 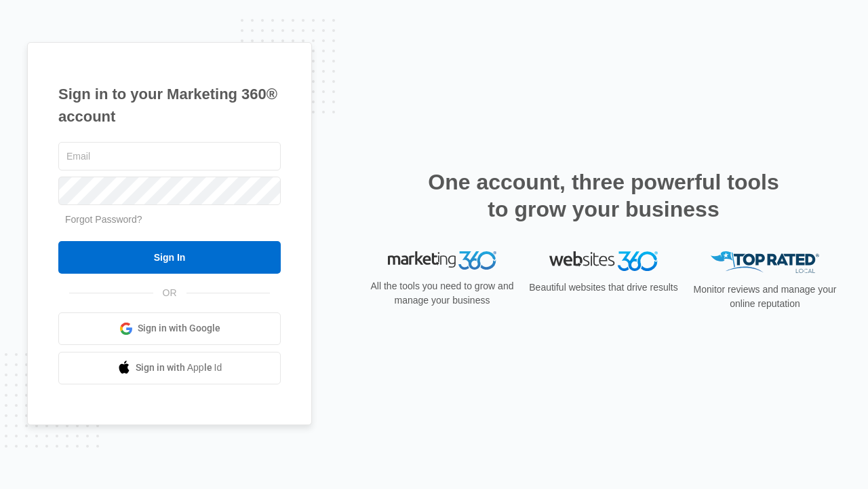 What do you see at coordinates (442, 260) in the screenshot?
I see `img: Marketing 360` at bounding box center [442, 260].